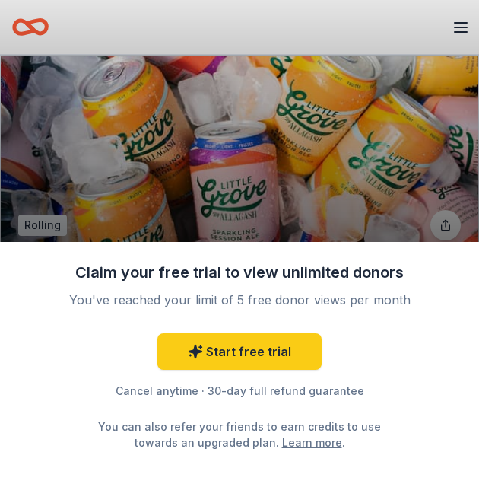 This screenshot has width=479, height=484. I want to click on div: You've reached your limit of 5 free donor views per month, so click(240, 300).